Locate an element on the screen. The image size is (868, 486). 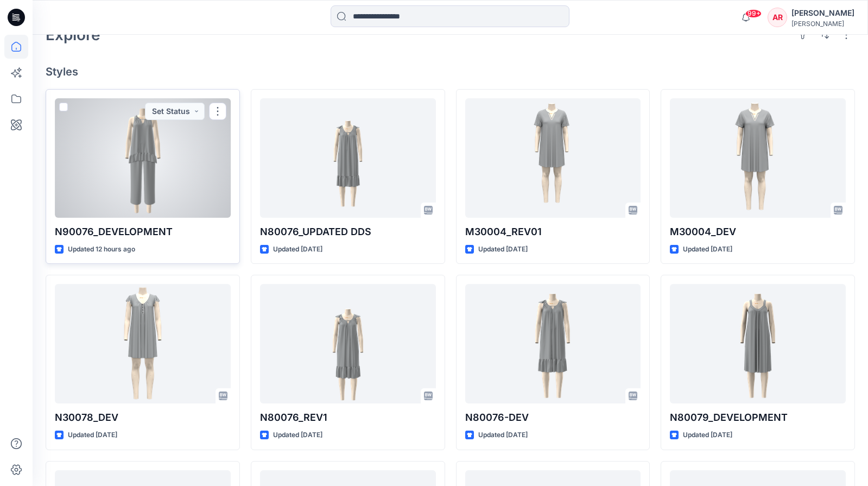
p: N80076_REV1 is located at coordinates (348, 417).